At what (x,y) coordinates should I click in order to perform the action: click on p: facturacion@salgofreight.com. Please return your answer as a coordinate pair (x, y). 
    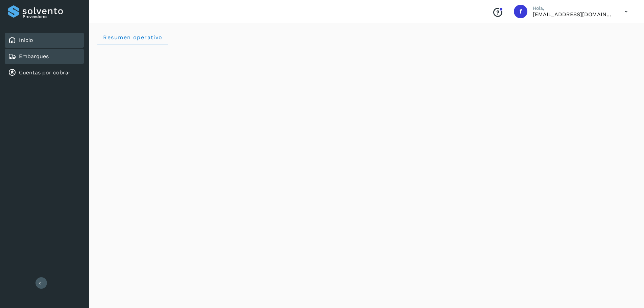
    Looking at the image, I should click on (574, 14).